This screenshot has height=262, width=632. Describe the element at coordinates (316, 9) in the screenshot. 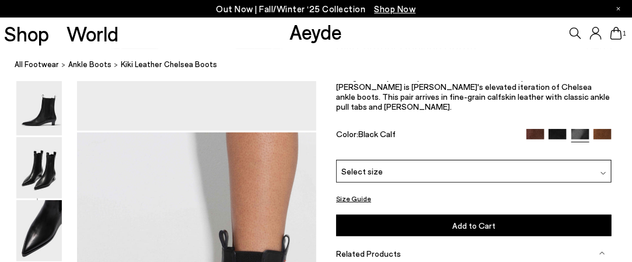

I see `p: Out Now | Fall/Winter ‘25 Collection` at that location.